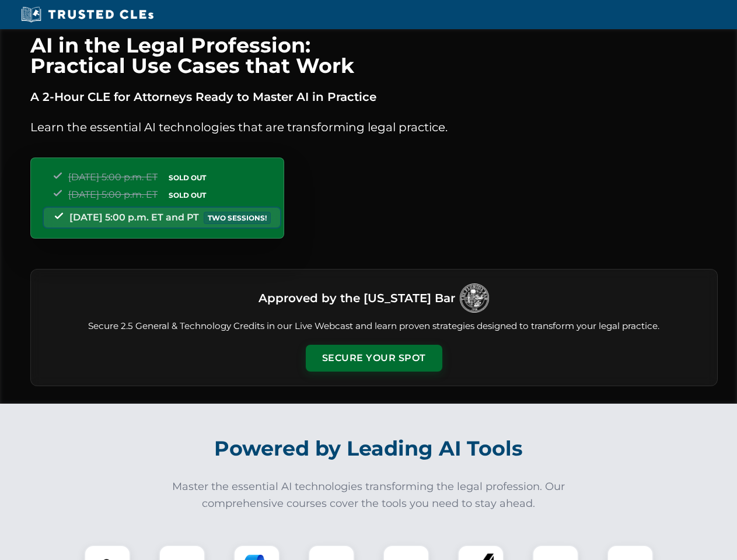 The image size is (737, 560). I want to click on p: Secure 2.5 General & Technology Credits in our Live Webcast and learn proven strategies designed ..., so click(374, 327).